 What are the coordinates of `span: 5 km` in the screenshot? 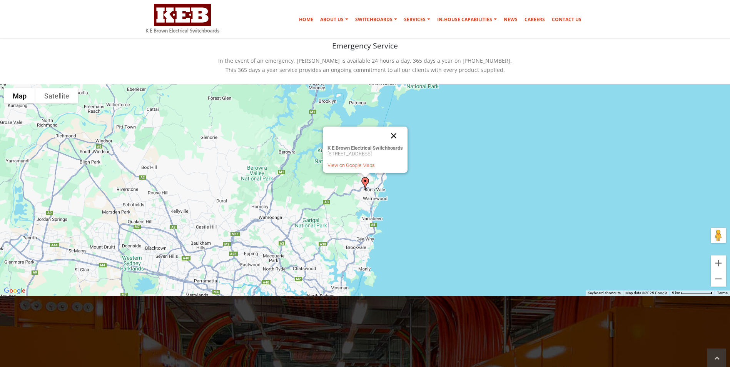 It's located at (677, 293).